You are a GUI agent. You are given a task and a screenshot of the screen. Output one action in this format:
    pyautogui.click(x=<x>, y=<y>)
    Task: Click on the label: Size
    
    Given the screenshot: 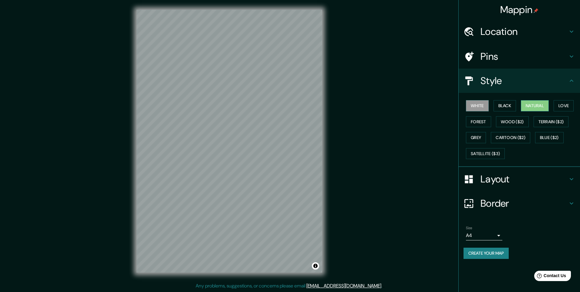 What is the action you would take?
    pyautogui.click(x=469, y=228)
    